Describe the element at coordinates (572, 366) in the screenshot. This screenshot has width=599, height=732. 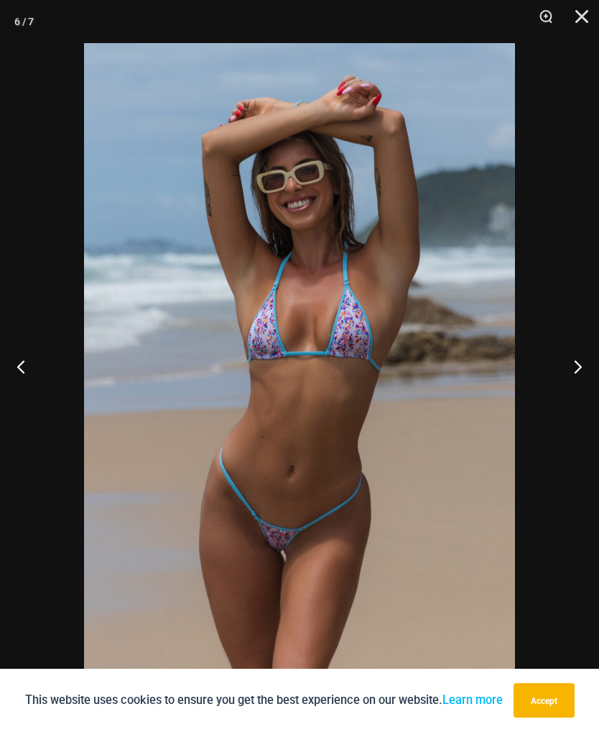
I see `button: Next` at that location.